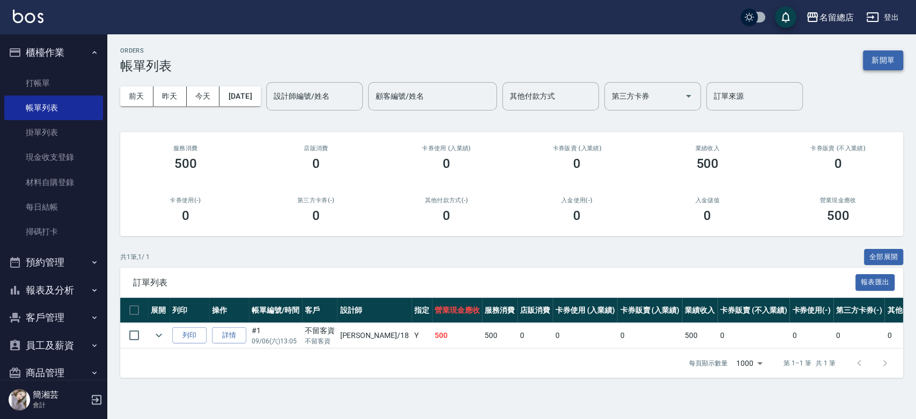 The width and height of the screenshot is (916, 419). What do you see at coordinates (374, 310) in the screenshot?
I see `th: 設計師` at bounding box center [374, 310].